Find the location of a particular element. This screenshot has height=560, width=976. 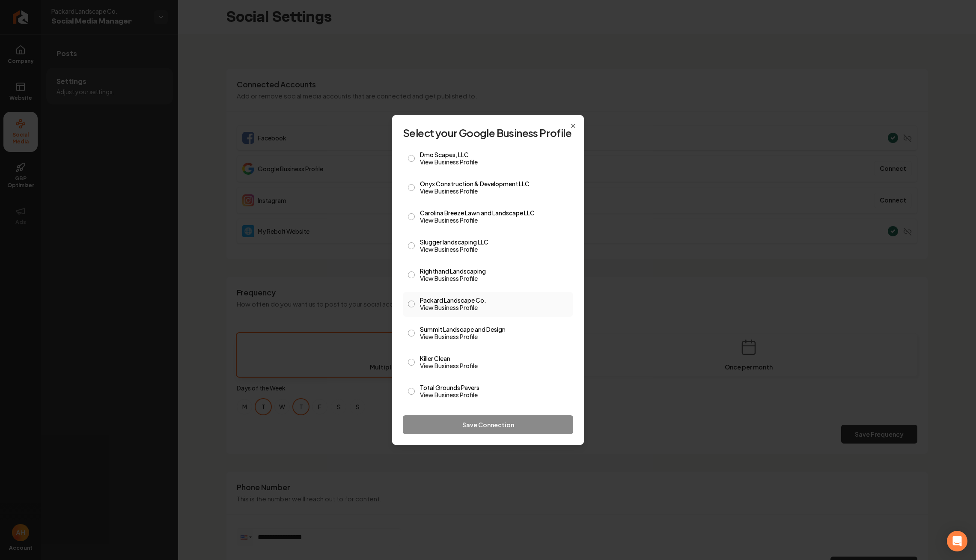

label: Summit Landscape and Design is located at coordinates (495, 334).